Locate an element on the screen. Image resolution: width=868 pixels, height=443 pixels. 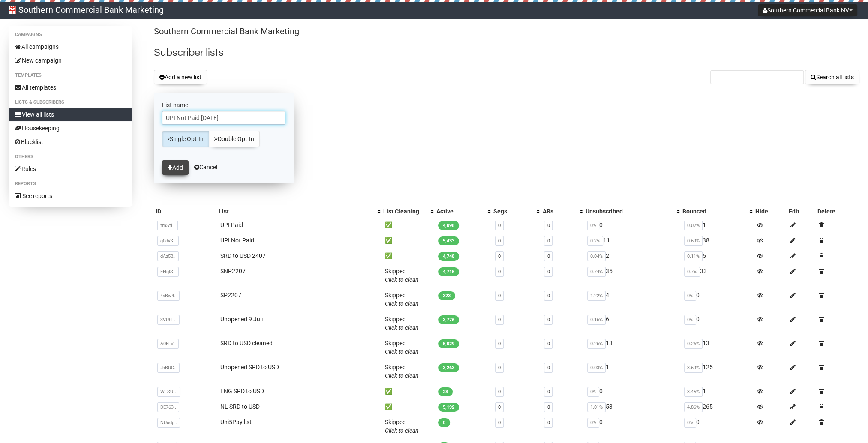
a: UPI Paid is located at coordinates (231, 225).